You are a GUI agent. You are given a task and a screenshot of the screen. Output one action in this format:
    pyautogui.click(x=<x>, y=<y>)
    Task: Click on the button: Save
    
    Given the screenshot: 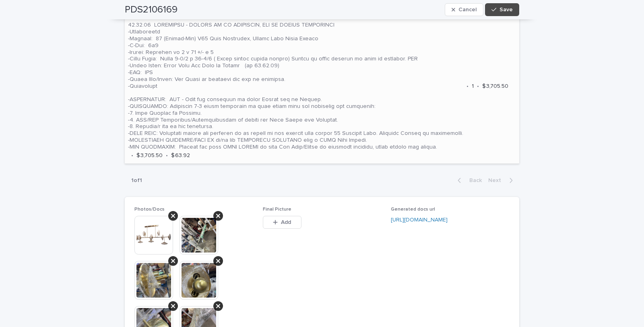 What is the action you would take?
    pyautogui.click(x=502, y=10)
    